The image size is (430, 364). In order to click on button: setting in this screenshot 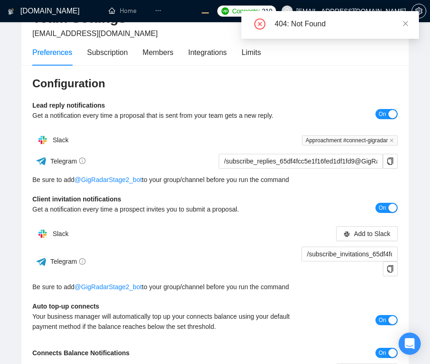, I will do `click(419, 11)`.